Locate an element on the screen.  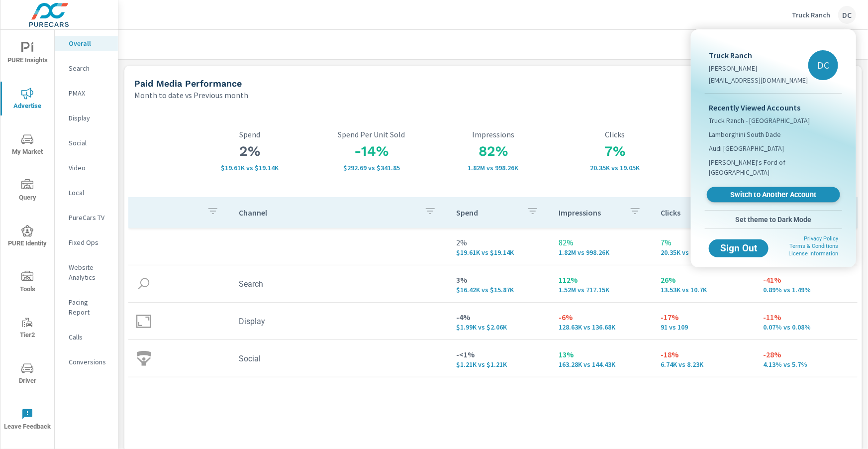
a: Terms & Conditions is located at coordinates (813, 246).